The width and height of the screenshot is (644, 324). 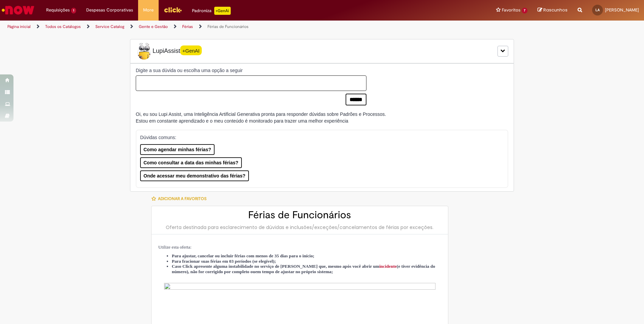 What do you see at coordinates (261, 117) in the screenshot?
I see `div: Oi, eu sou Lupi Assist, uma Inteligência Artificial Generativa pronta para responder dúvidas sobr...` at bounding box center [261, 117].